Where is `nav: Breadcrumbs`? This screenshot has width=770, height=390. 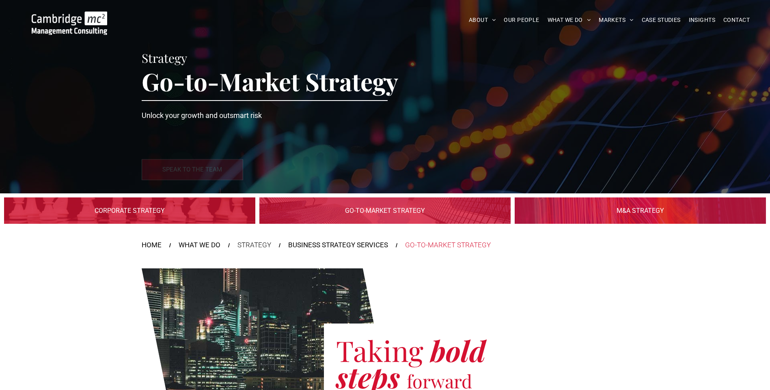 nav: Breadcrumbs is located at coordinates (385, 246).